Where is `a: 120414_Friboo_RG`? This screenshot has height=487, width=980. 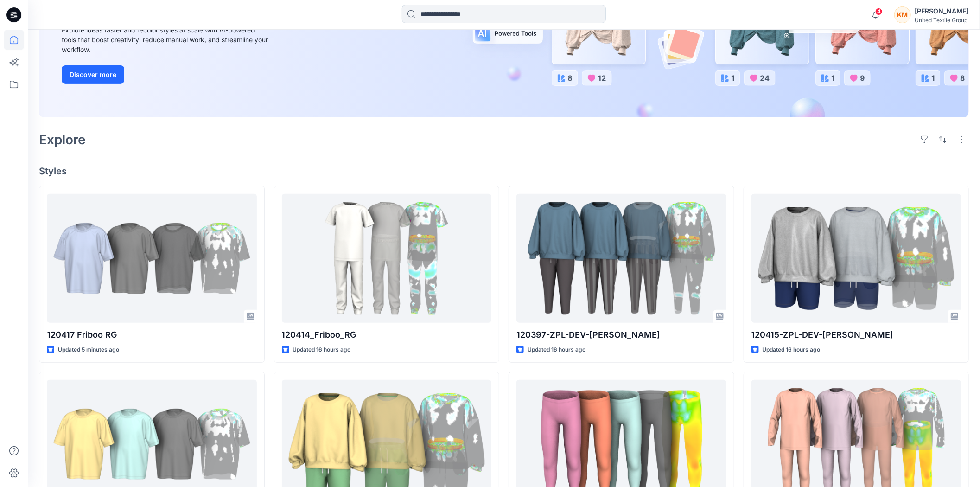 a: 120414_Friboo_RG is located at coordinates (386, 258).